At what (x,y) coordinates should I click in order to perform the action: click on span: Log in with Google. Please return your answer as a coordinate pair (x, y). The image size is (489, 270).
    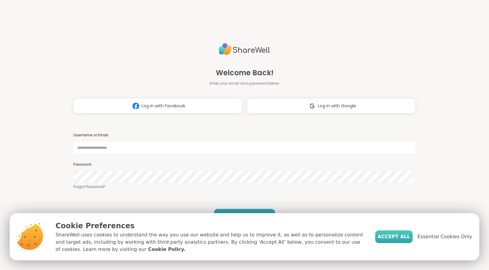
    Looking at the image, I should click on (337, 106).